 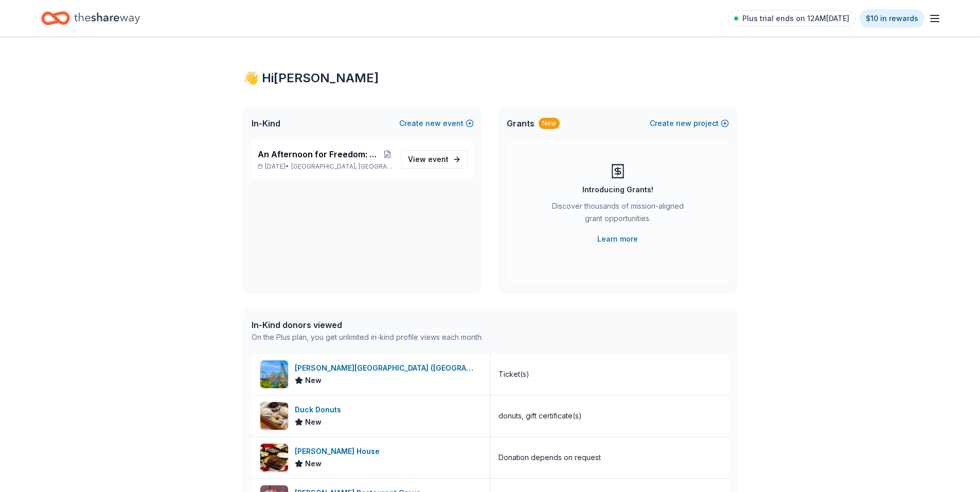 I want to click on a: View event, so click(x=434, y=160).